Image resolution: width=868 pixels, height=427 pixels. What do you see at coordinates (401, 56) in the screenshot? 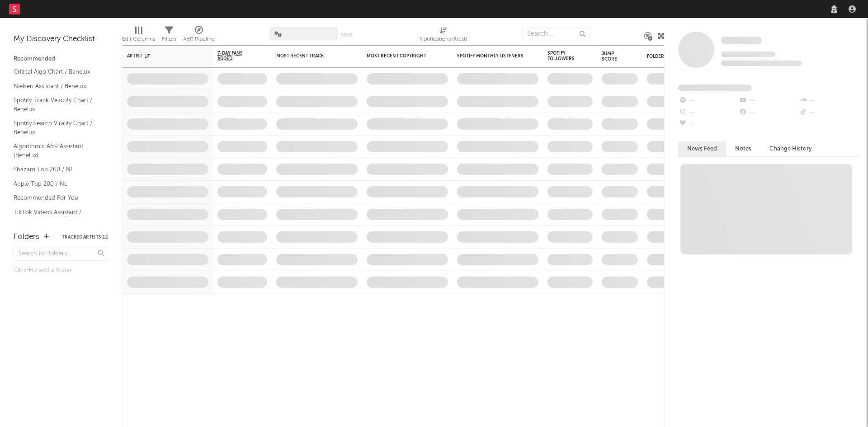
I see `div: Most Recent Copyright` at bounding box center [401, 56].